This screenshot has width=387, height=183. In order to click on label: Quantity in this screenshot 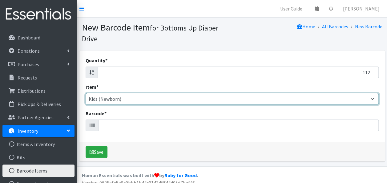, I will do `click(96, 60)`.